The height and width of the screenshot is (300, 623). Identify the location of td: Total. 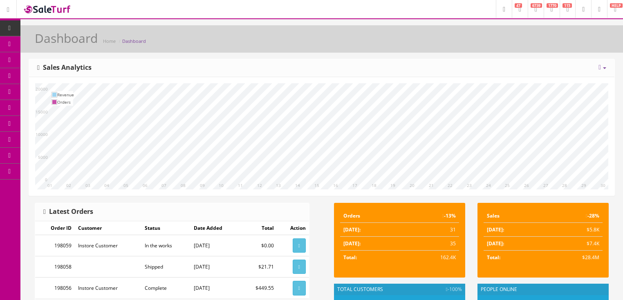
(259, 229).